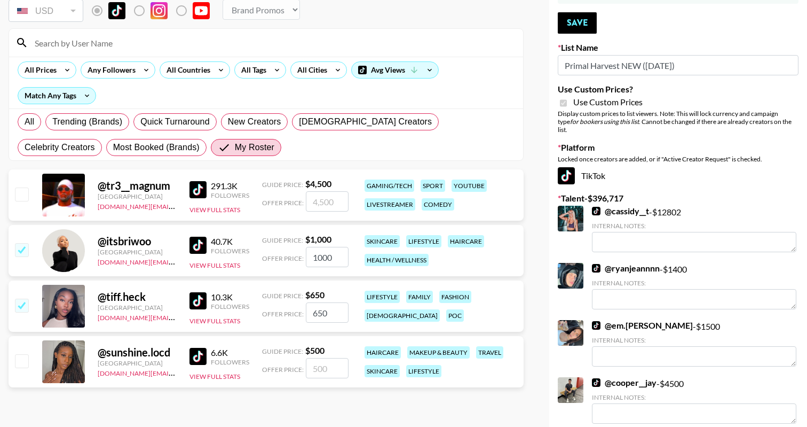  What do you see at coordinates (678, 89) in the screenshot?
I see `label: Use Custom Prices?` at bounding box center [678, 89].